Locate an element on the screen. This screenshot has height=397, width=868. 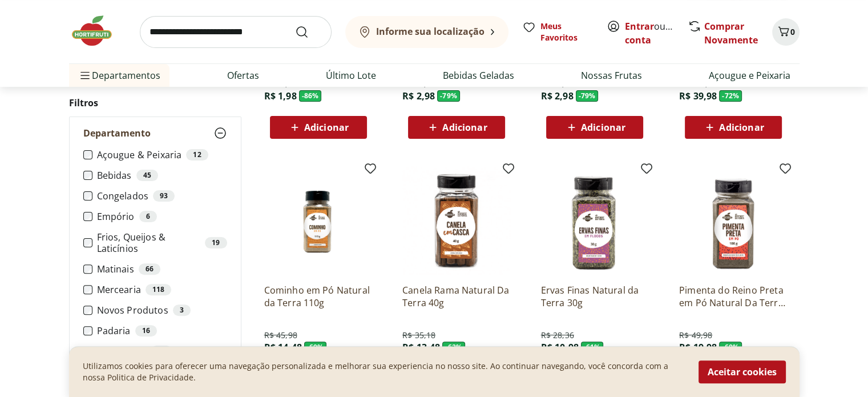
span: ou is located at coordinates (650, 33).